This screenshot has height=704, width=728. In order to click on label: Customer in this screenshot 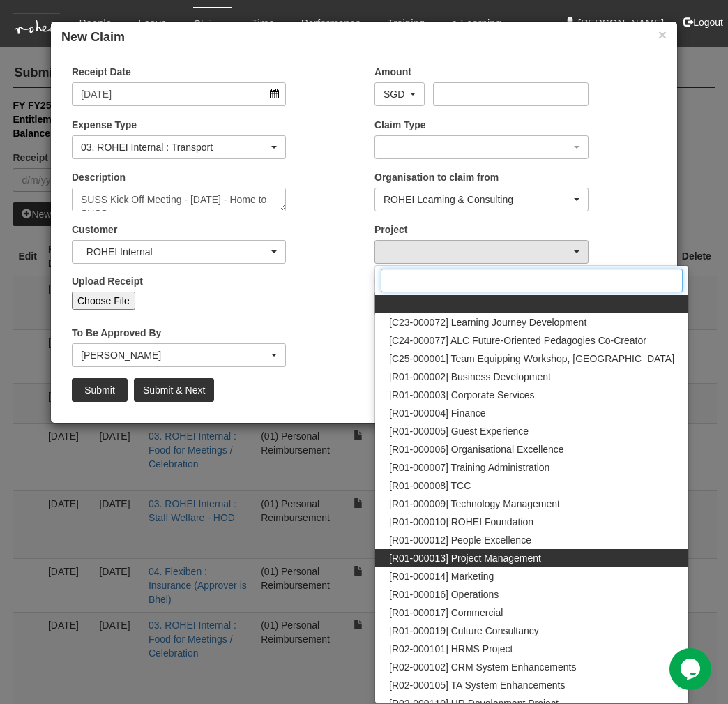, I will do `click(94, 230)`.